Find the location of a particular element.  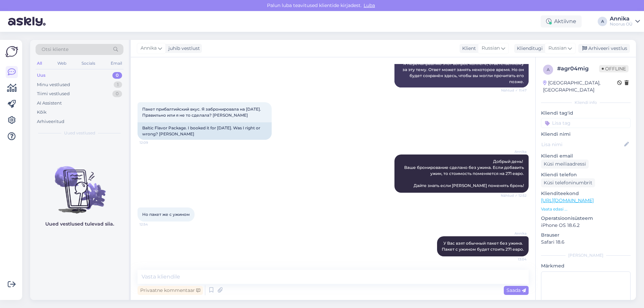

div: Annika is located at coordinates (621, 19).